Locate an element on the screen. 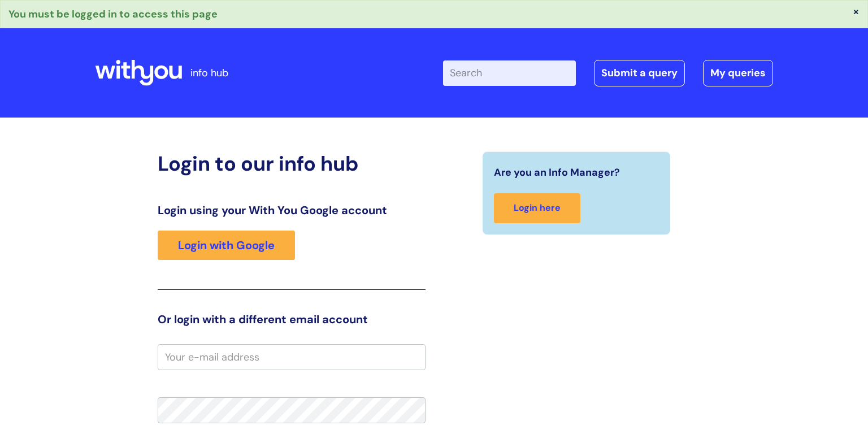 This screenshot has height=447, width=868. h3: Or login with a different email account is located at coordinates (292, 319).